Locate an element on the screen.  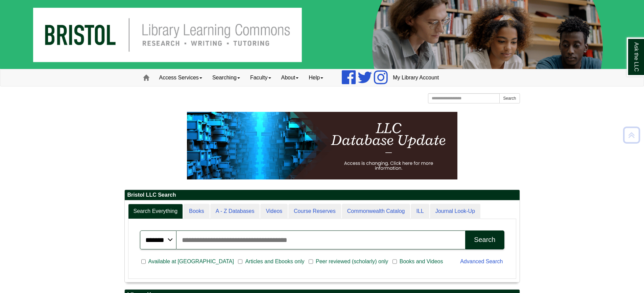
h2: Bristol LLC Search is located at coordinates (322, 195).